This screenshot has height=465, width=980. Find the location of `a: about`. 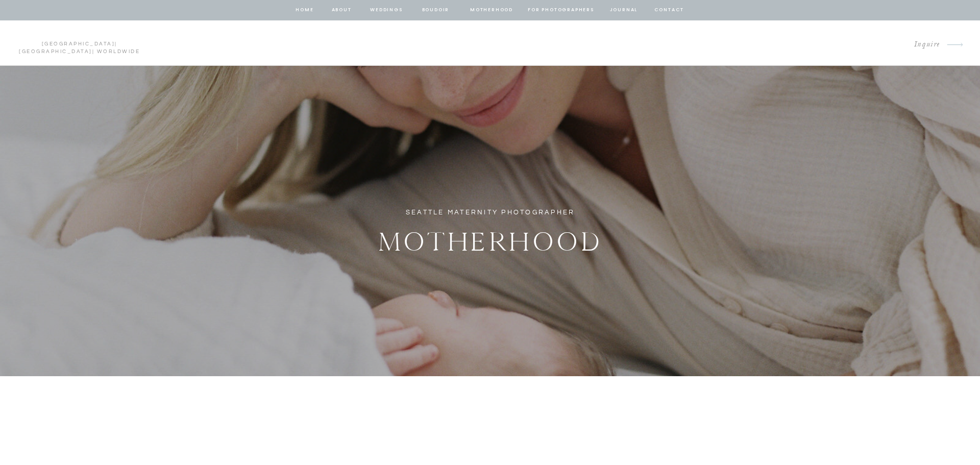

a: about is located at coordinates (341, 11).